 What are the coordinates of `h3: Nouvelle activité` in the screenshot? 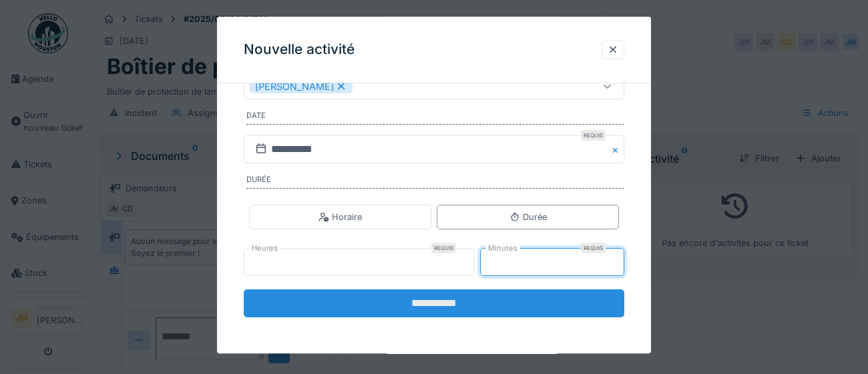 It's located at (299, 49).